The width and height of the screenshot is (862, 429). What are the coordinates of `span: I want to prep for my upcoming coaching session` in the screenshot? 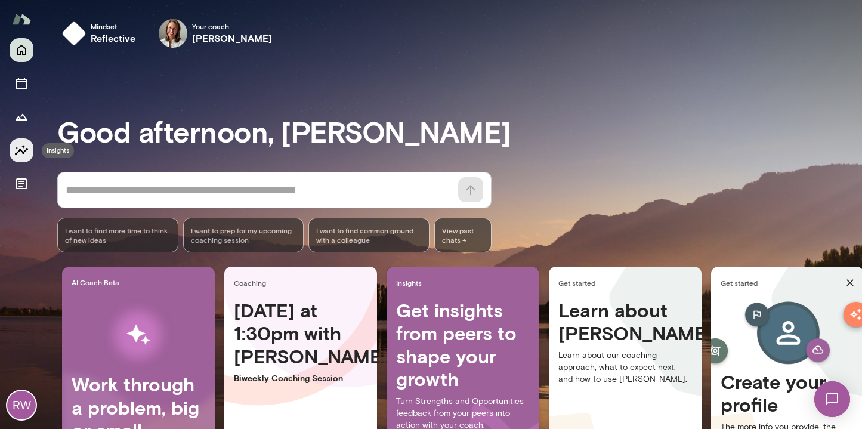 It's located at (243, 235).